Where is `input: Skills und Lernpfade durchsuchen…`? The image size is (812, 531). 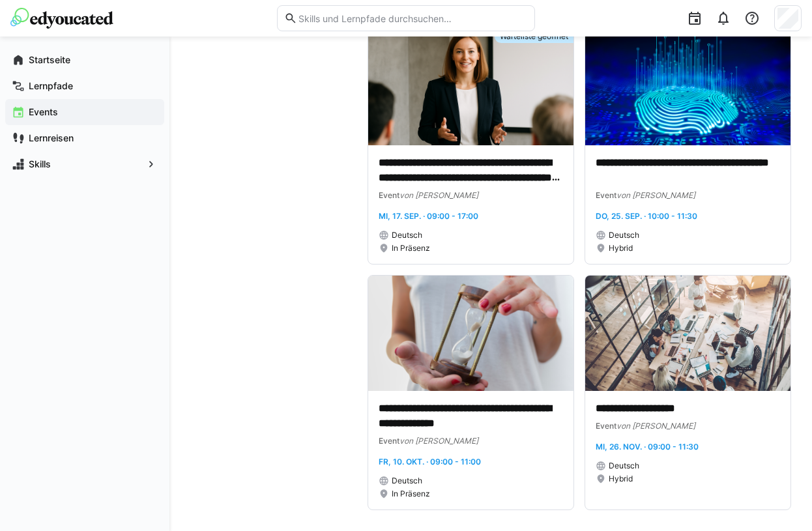
input: Skills und Lernpfade durchsuchen… is located at coordinates (412, 19).